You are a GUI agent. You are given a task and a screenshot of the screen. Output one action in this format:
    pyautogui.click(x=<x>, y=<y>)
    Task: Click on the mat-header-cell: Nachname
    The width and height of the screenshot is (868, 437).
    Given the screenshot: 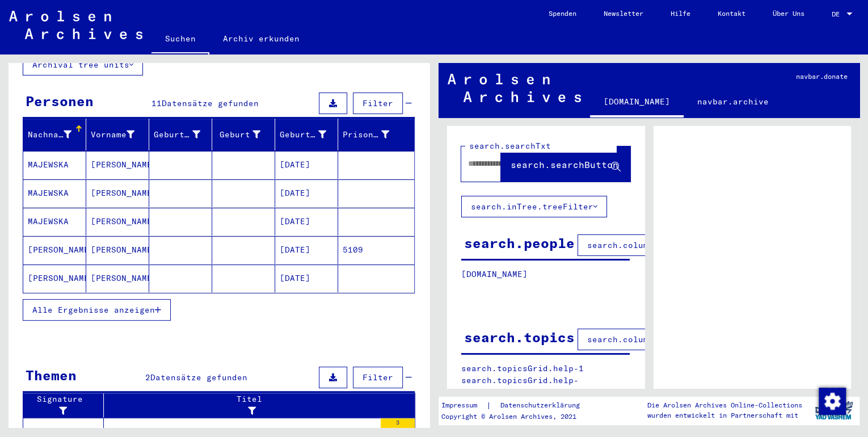 What is the action you would take?
    pyautogui.click(x=55, y=135)
    